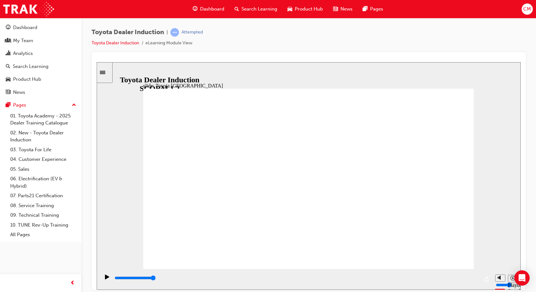 The image size is (536, 292). I want to click on div: Analytics, so click(23, 53).